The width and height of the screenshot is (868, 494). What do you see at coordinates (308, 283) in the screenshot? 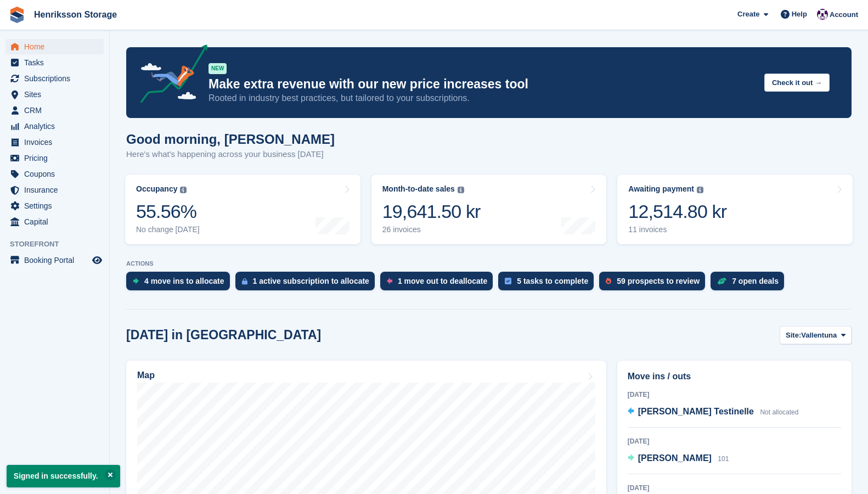
I see `a: 1 active subscription to allocate` at bounding box center [308, 283].